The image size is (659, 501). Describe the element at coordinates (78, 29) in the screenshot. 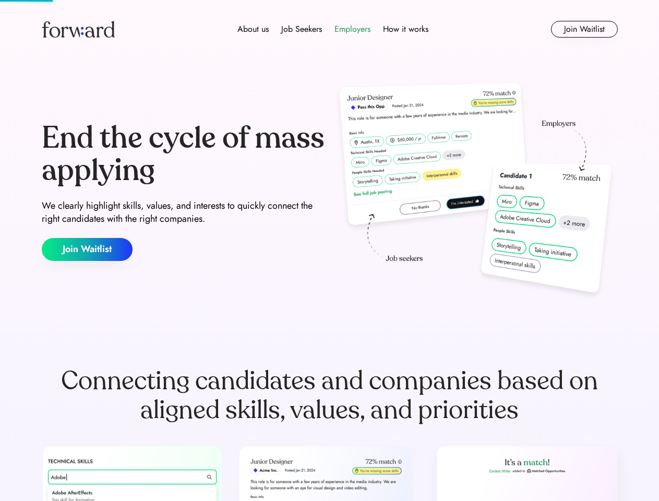

I see `img: Forward logo` at that location.